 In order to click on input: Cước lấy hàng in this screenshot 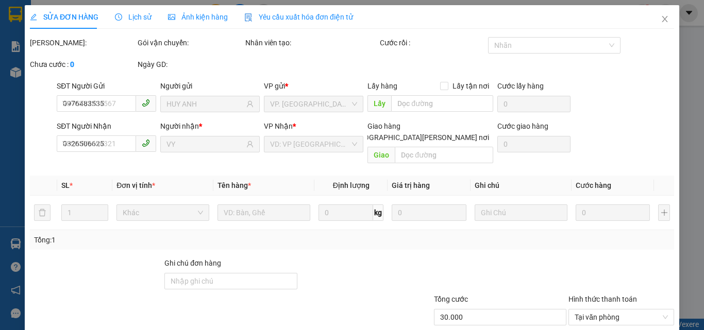, I will do `click(533, 104)`.